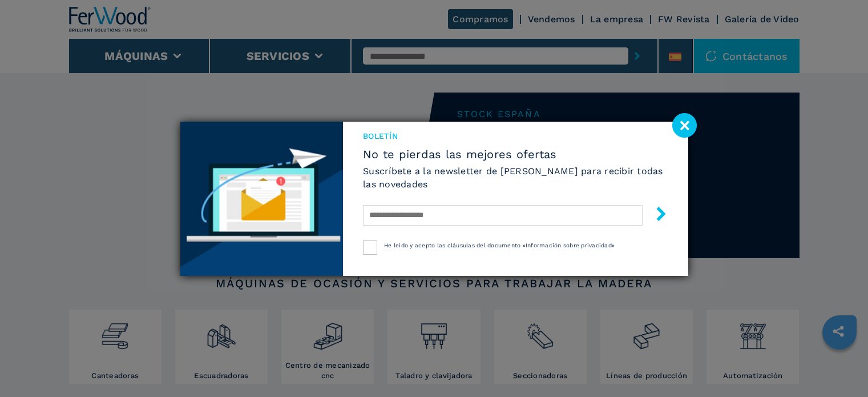  What do you see at coordinates (515, 136) in the screenshot?
I see `span: Boletín` at bounding box center [515, 136].